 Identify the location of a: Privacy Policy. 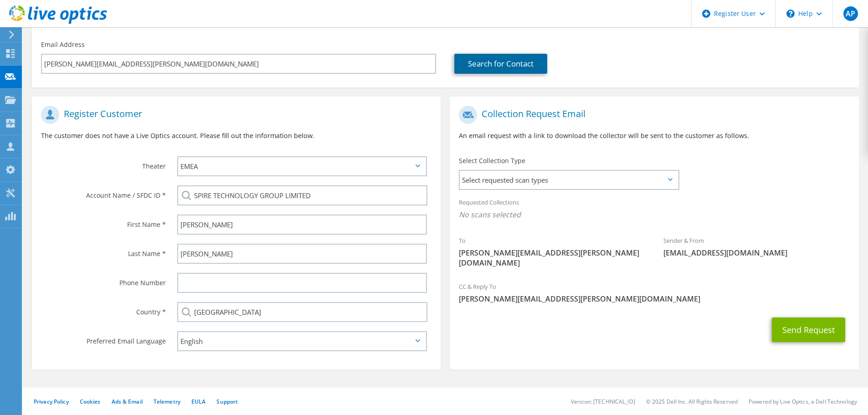
(51, 401).